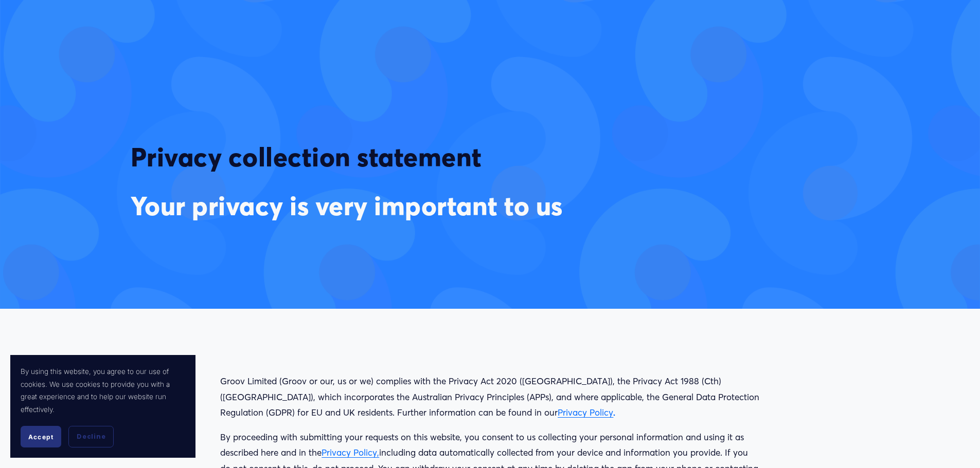 This screenshot has height=468, width=980. What do you see at coordinates (91, 437) in the screenshot?
I see `button: Decline` at bounding box center [91, 437].